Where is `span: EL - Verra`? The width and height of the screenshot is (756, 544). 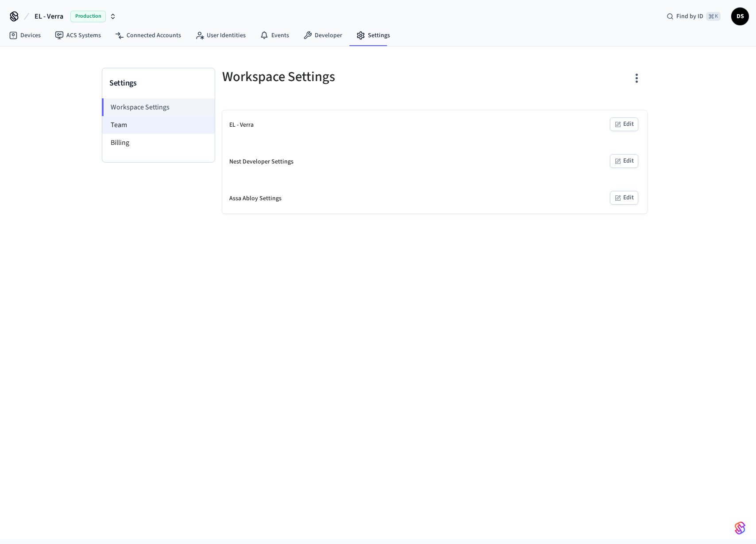
span: EL - Verra is located at coordinates (49, 16).